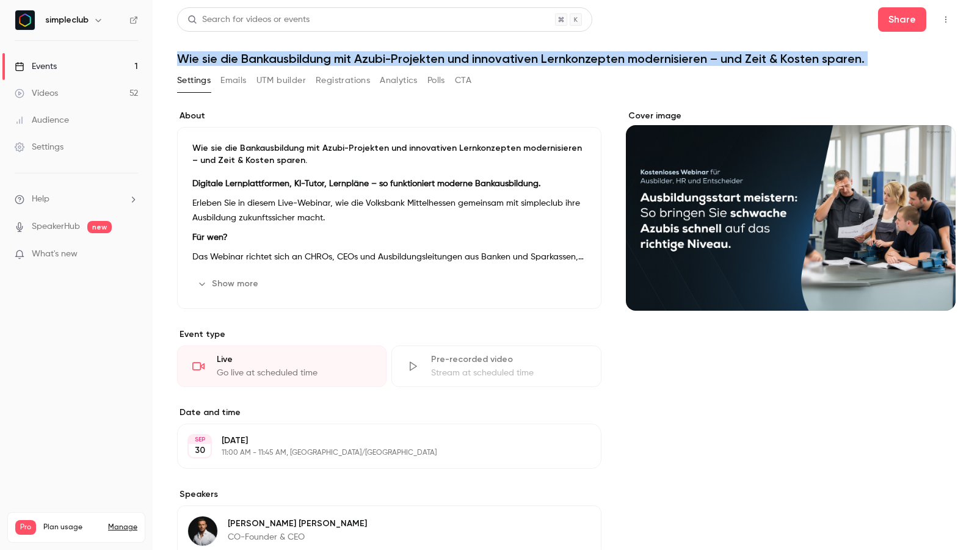 Image resolution: width=980 pixels, height=550 pixels. What do you see at coordinates (508, 373) in the screenshot?
I see `div: Stream at scheduled time` at bounding box center [508, 373].